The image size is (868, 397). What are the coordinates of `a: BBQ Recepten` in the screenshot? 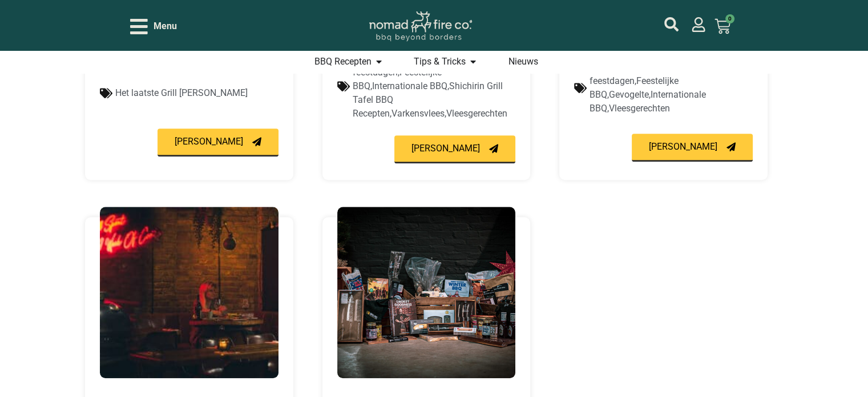 It's located at (343, 62).